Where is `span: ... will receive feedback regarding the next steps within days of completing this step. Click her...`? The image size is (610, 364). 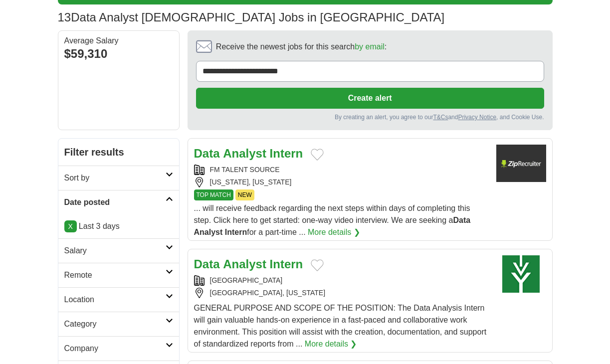 span: ... will receive feedback regarding the next steps within days of completing this step. Click her... is located at coordinates (332, 219).